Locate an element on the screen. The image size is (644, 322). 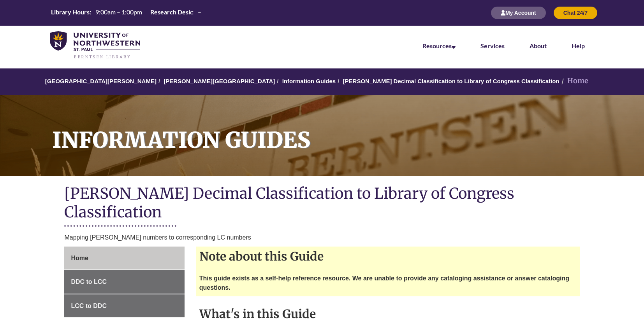
a: LCC to DDC is located at coordinates (124, 306).